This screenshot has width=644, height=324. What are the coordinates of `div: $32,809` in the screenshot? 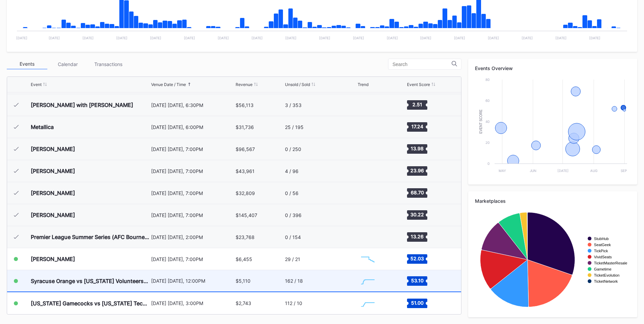 It's located at (245, 193).